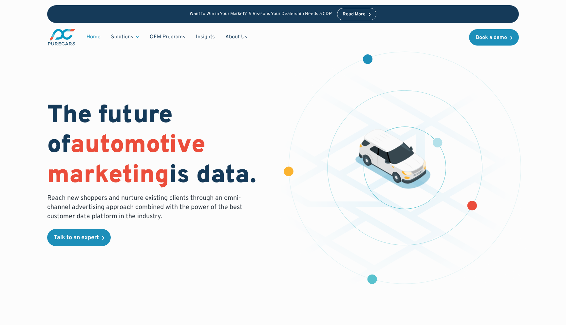 Image resolution: width=566 pixels, height=325 pixels. What do you see at coordinates (393, 159) in the screenshot?
I see `img: illustration of a vehicle` at bounding box center [393, 159].